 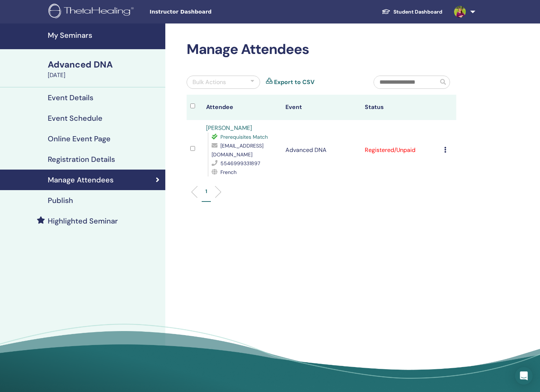 What do you see at coordinates (412, 12) in the screenshot?
I see `a: Student Dashboard` at bounding box center [412, 12].